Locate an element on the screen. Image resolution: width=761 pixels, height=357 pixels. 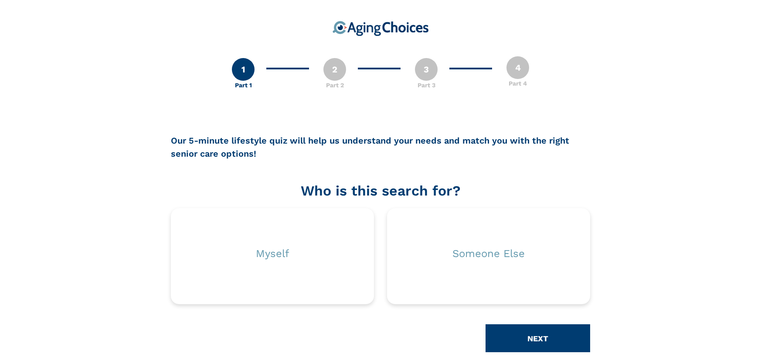
div: Part 2 is located at coordinates (335, 85).